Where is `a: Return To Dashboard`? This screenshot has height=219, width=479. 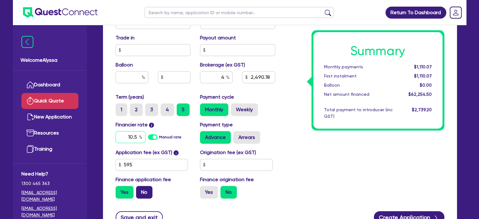
a: Return To Dashboard is located at coordinates (416, 13).